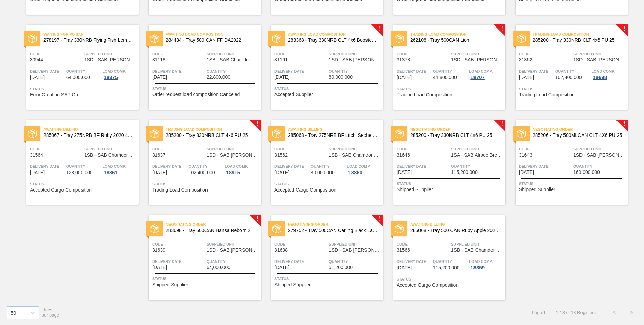  What do you see at coordinates (576, 312) in the screenshot?
I see `span: 1 - 18 of 18 Registers` at bounding box center [576, 312].